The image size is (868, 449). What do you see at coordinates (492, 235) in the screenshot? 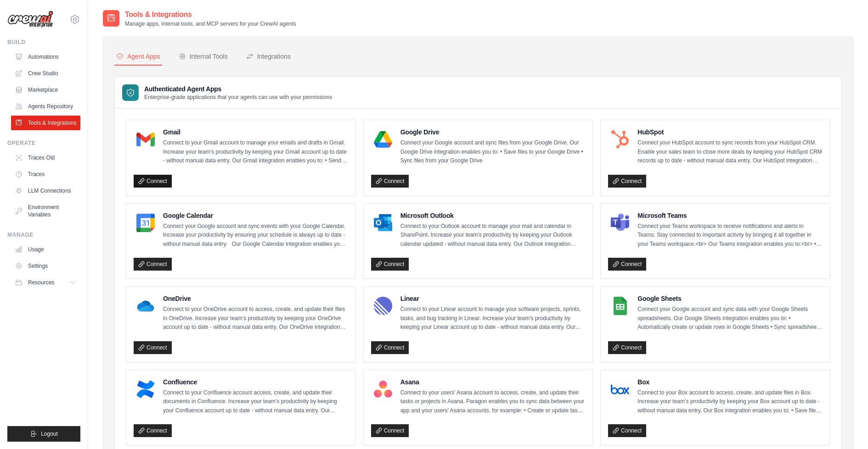
I see `p: Connect to your Outlook account to manage your mail and calendar in SharePoint. Increase your tea...` at bounding box center [492, 235].